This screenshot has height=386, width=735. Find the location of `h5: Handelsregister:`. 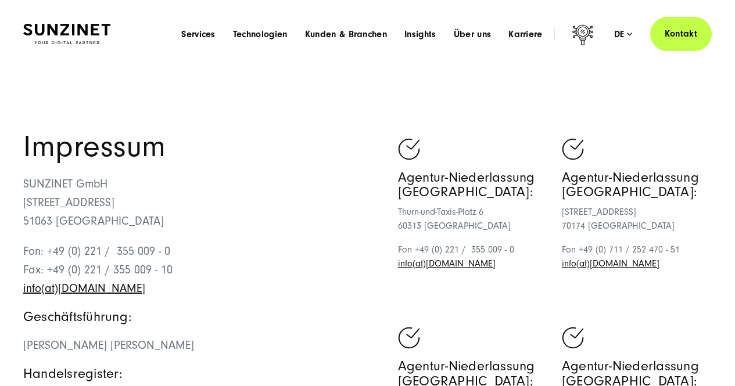

h5: Handelsregister: is located at coordinates (195, 374).